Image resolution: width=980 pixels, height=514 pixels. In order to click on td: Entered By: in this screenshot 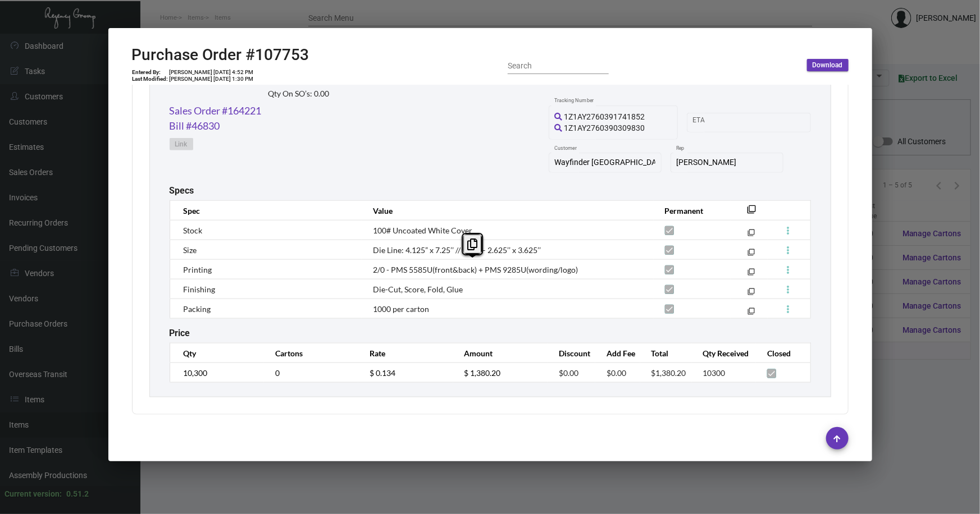, I will do `click(151, 72)`.